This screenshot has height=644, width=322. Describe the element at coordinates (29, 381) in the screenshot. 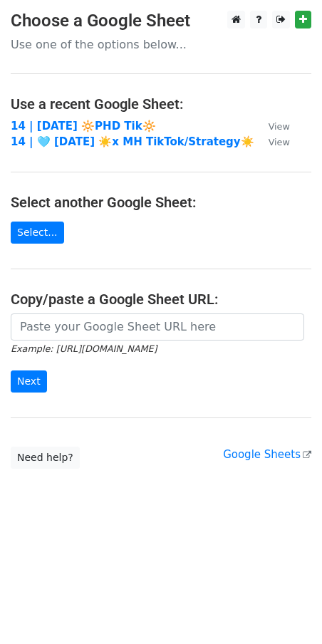

I see `input: Next` at that location.